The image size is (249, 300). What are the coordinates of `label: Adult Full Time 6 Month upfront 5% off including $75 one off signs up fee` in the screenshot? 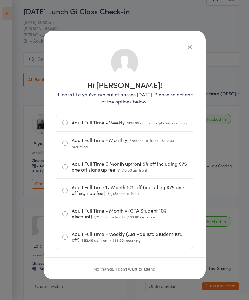 It's located at (125, 167).